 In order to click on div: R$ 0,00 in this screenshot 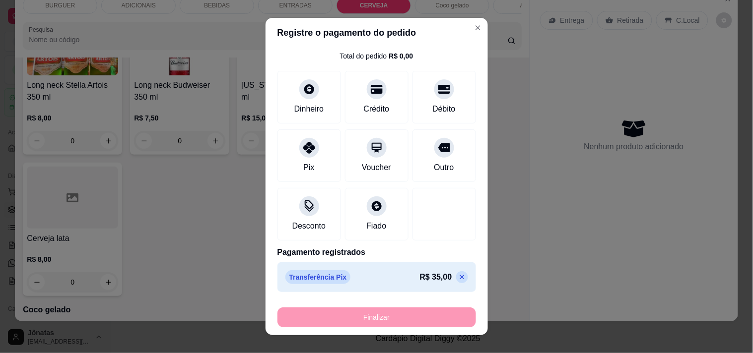, I will do `click(400, 56)`.